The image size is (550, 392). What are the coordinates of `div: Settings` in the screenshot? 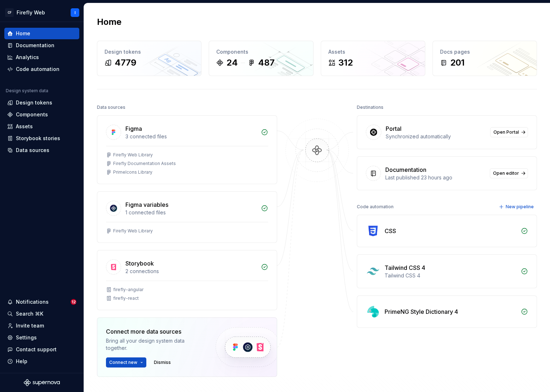 It's located at (26, 337).